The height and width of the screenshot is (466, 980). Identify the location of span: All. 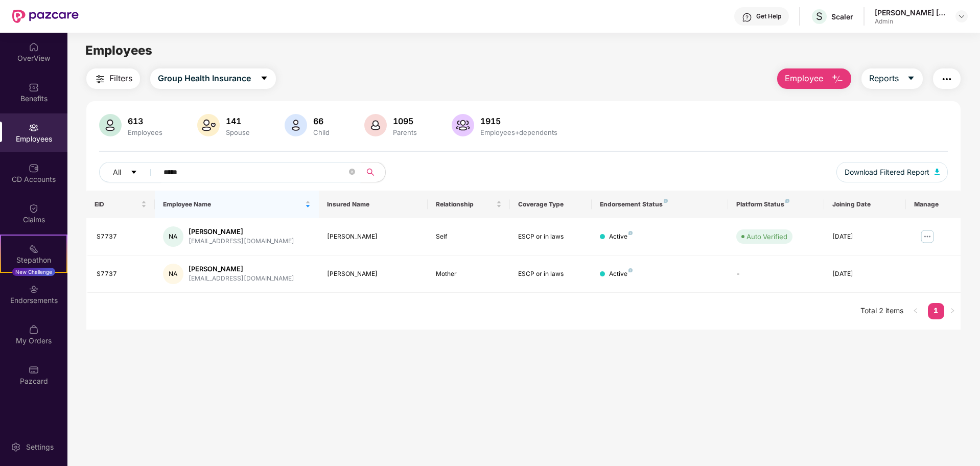
(117, 173).